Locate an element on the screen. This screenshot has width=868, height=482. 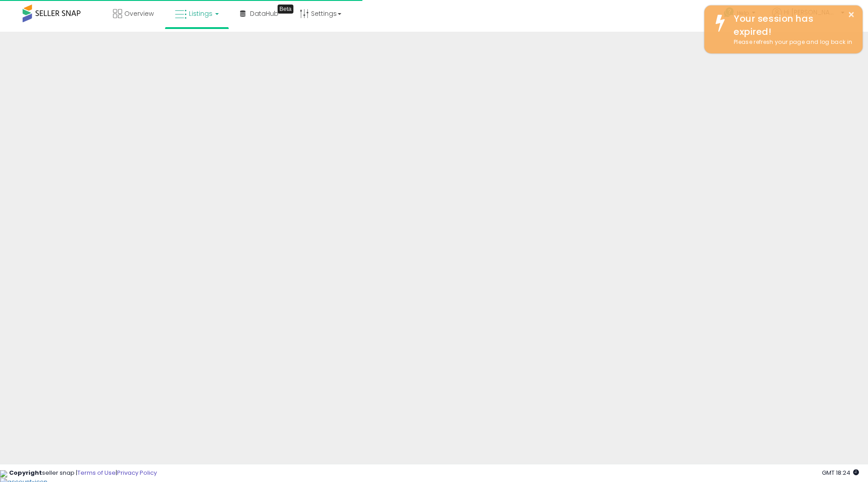
div: Please refresh your page and log back in is located at coordinates (791, 42).